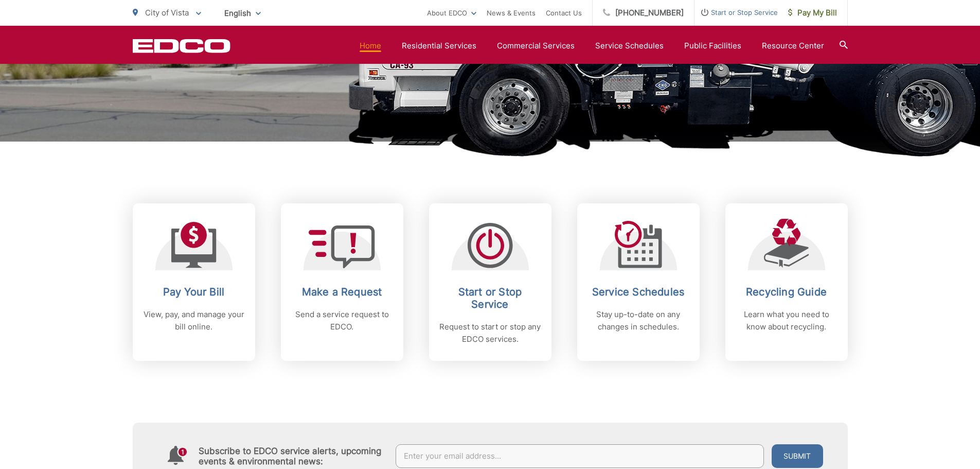  I want to click on a: Recycling Guide Learn what you need to know about recycling., so click(787, 282).